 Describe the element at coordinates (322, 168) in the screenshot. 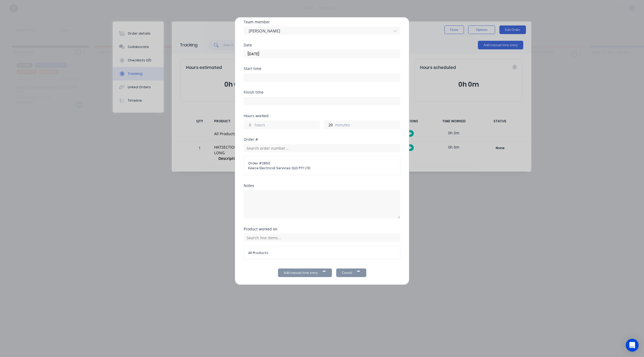

I see `span: Keece Electrical Services QLD PTY LTD` at that location.